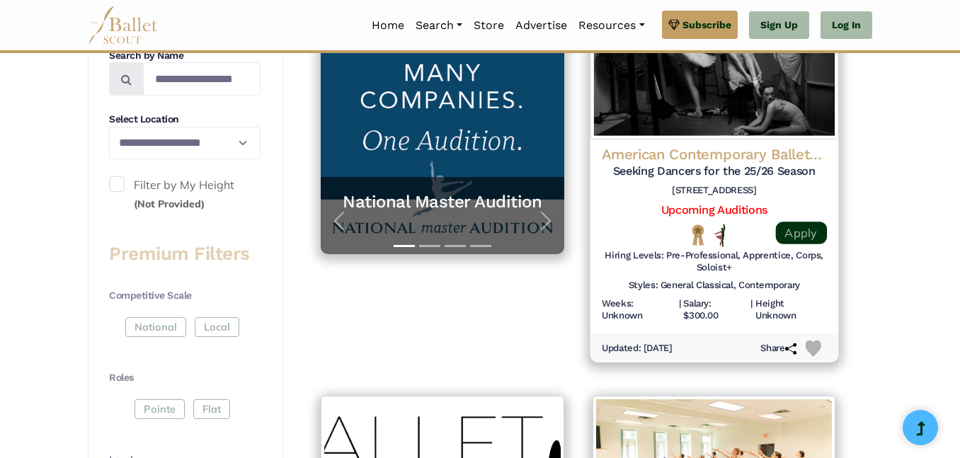 The height and width of the screenshot is (458, 960). Describe the element at coordinates (185, 56) in the screenshot. I see `h4: Search by Name` at that location.